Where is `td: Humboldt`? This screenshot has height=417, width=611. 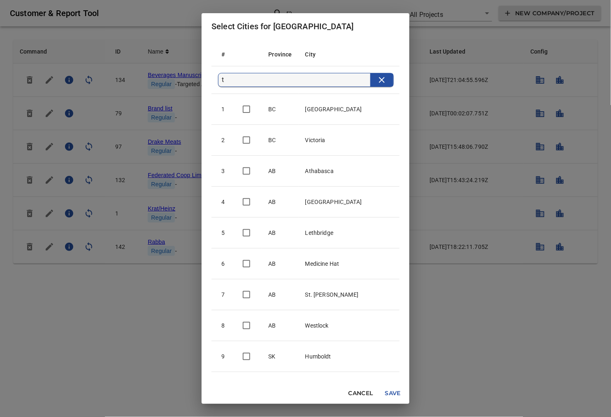 td: Humboldt is located at coordinates (349, 356).